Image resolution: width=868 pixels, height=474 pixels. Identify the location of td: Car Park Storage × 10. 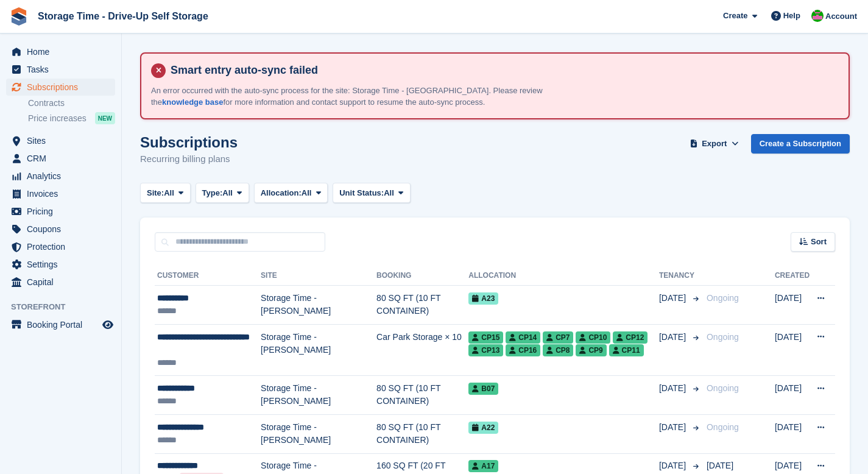
(422, 349).